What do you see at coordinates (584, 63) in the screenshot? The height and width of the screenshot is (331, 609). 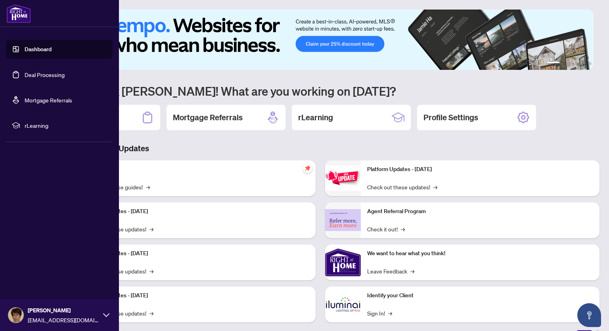 I see `button: 5` at bounding box center [584, 63].